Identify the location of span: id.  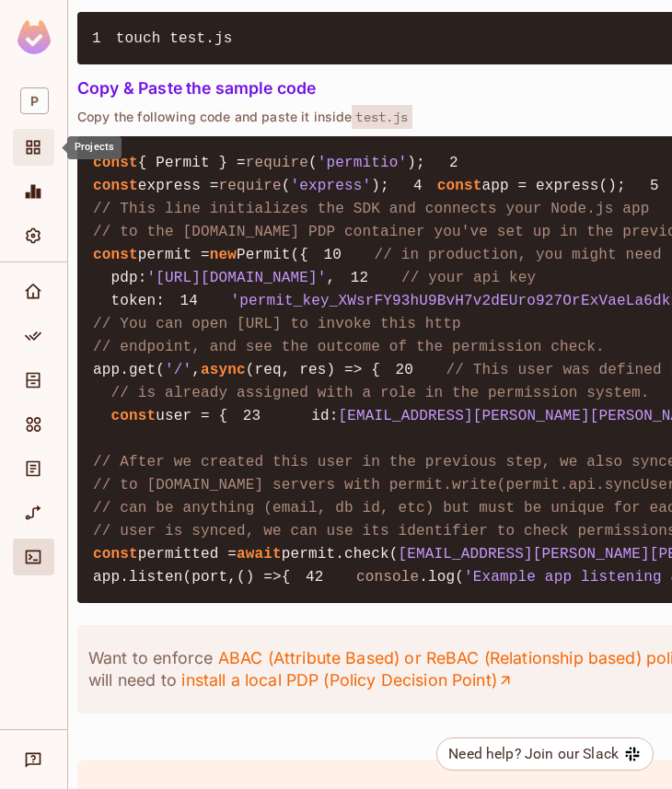
(320, 416).